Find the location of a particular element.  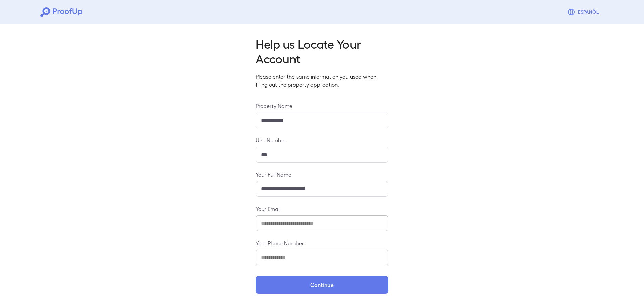

label: Unit Number is located at coordinates (322, 140).